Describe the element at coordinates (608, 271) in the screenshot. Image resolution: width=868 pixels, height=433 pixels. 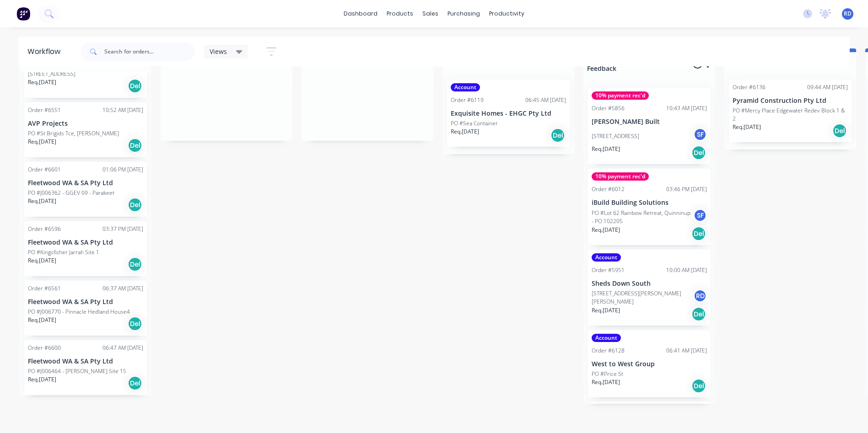
I see `div: Order #5951` at that location.